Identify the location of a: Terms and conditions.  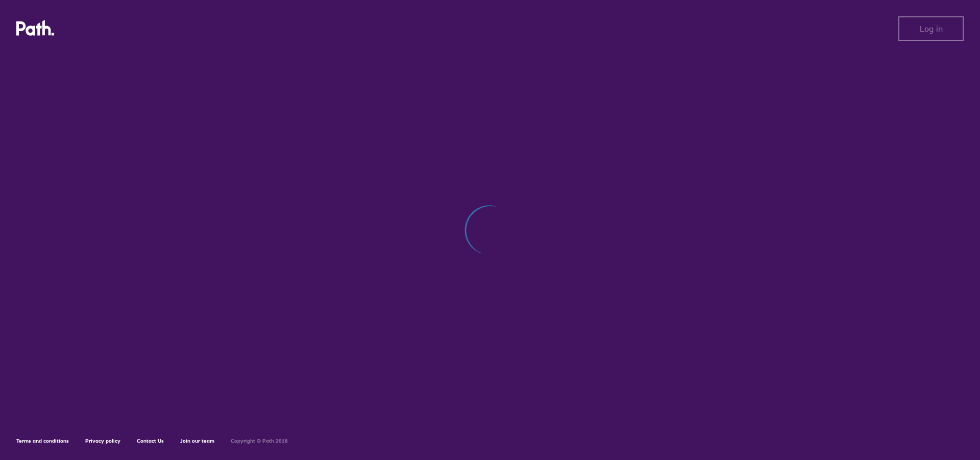
(43, 440).